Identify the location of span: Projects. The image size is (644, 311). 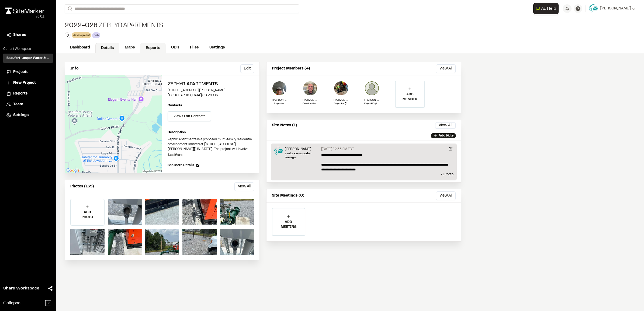
(21, 72).